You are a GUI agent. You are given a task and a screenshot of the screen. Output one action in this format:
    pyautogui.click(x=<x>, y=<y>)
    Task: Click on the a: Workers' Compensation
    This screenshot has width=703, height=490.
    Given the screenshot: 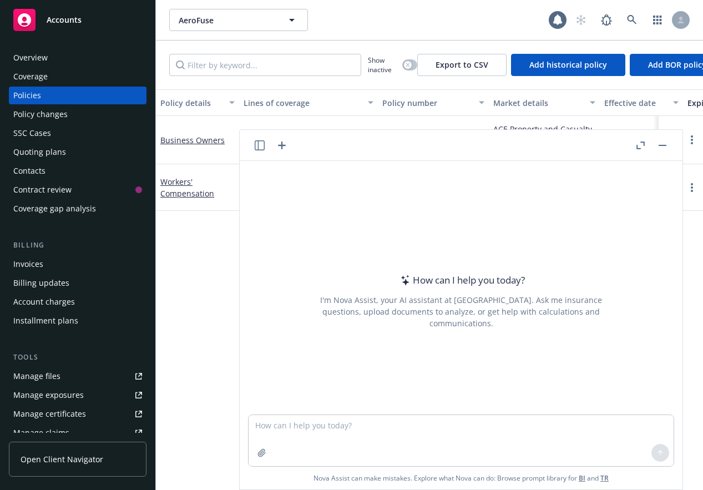 What is the action you would take?
    pyautogui.click(x=187, y=188)
    